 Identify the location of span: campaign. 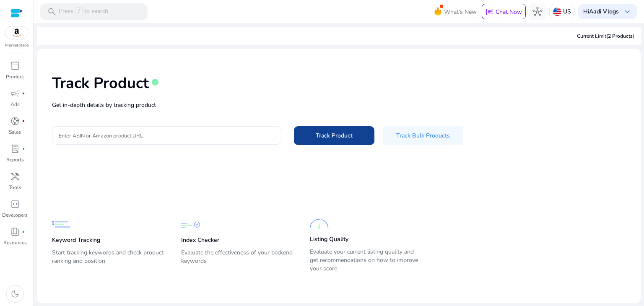
(15, 94).